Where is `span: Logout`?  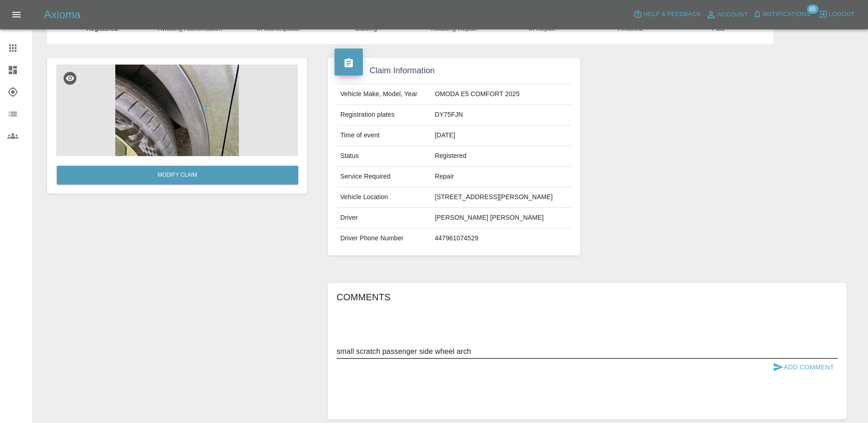
span: Logout is located at coordinates (842, 14).